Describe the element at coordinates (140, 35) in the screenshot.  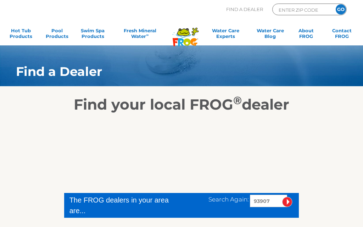
I see `a: Fresh MineralWater∞` at that location.